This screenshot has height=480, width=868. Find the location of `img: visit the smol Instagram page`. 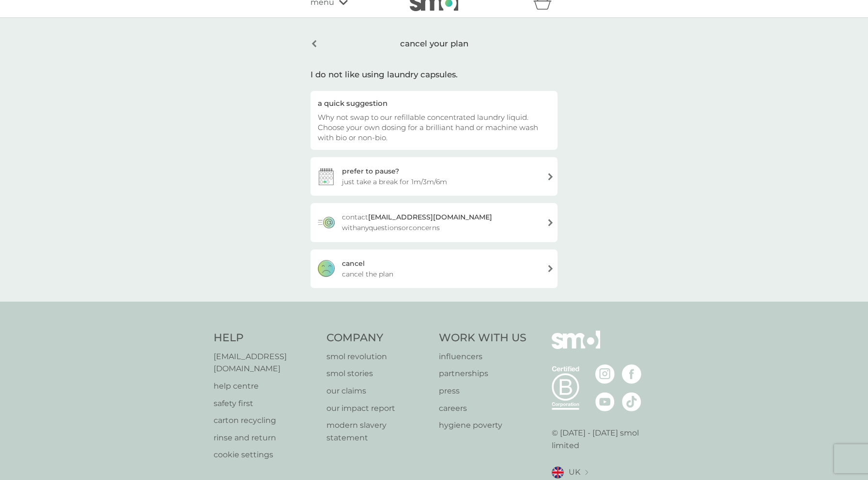

img: visit the smol Instagram page is located at coordinates (605, 374).